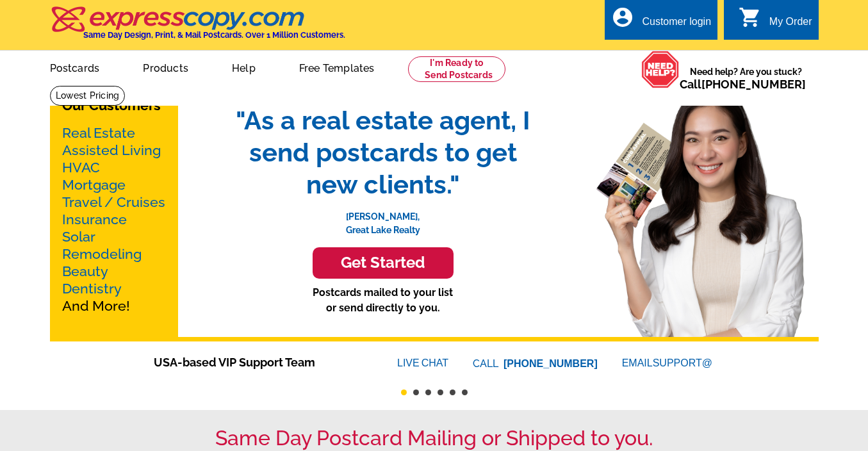  Describe the element at coordinates (113, 202) in the screenshot. I see `a: Travel / Cruises` at that location.